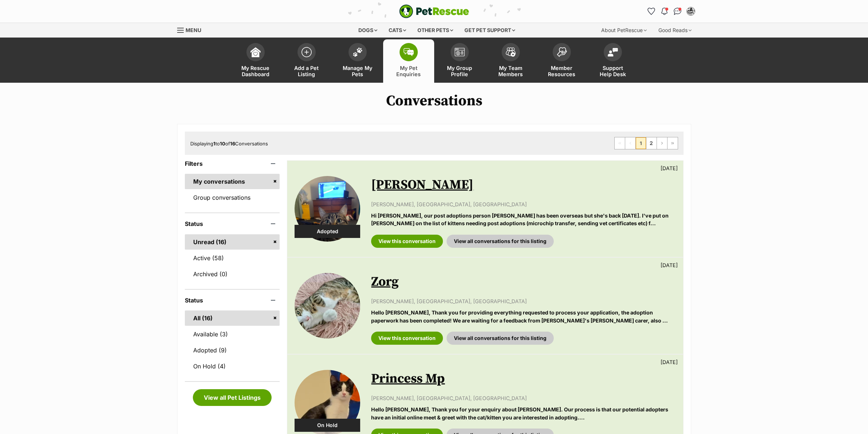 The image size is (868, 434). I want to click on strong: 1, so click(214, 144).